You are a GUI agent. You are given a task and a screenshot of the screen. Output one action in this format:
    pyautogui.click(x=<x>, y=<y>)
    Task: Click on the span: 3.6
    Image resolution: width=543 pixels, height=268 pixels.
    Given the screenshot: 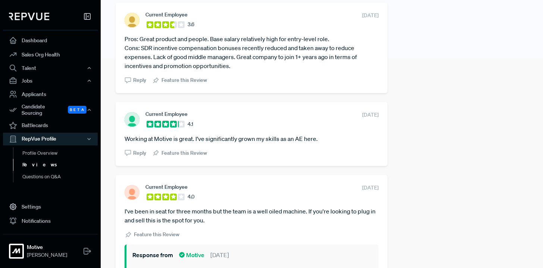 What is the action you would take?
    pyautogui.click(x=191, y=24)
    